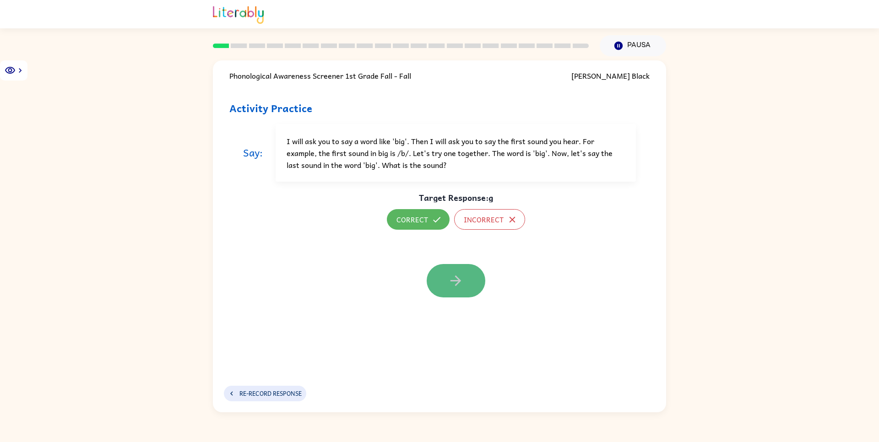 The width and height of the screenshot is (879, 442). I want to click on h3: Say:, so click(259, 153).